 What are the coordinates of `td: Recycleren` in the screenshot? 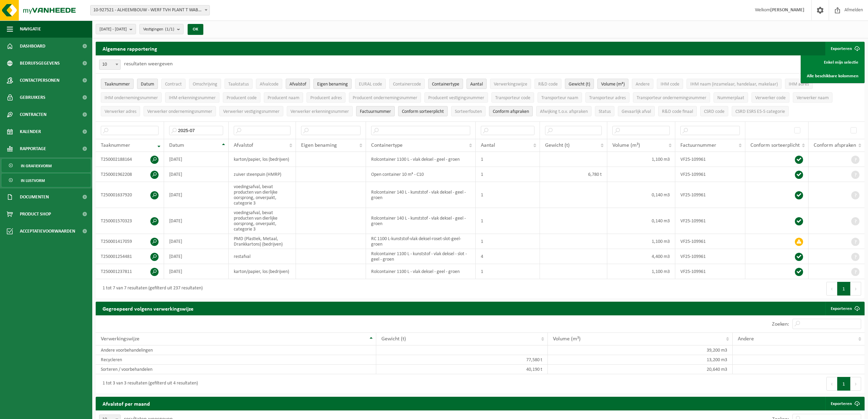 It's located at (236, 360).